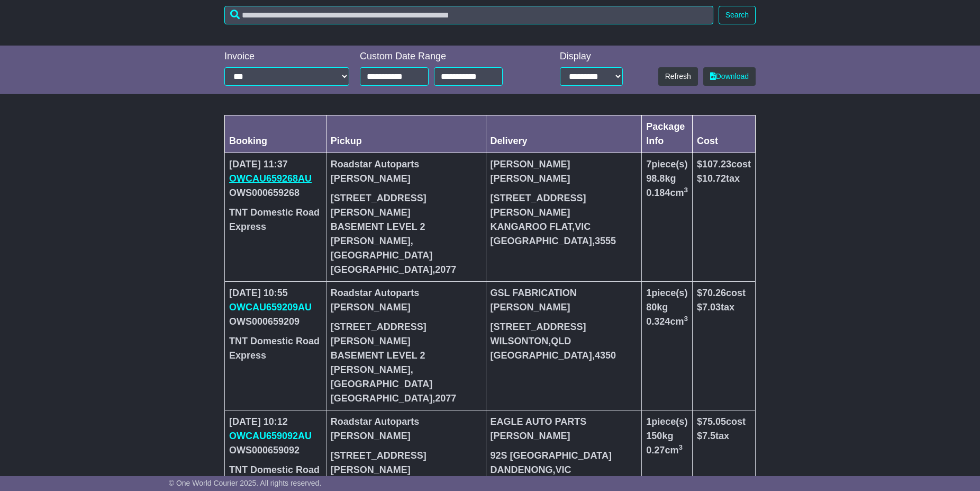 Image resolution: width=980 pixels, height=491 pixels. What do you see at coordinates (592, 56) in the screenshot?
I see `div: Display` at bounding box center [592, 56].